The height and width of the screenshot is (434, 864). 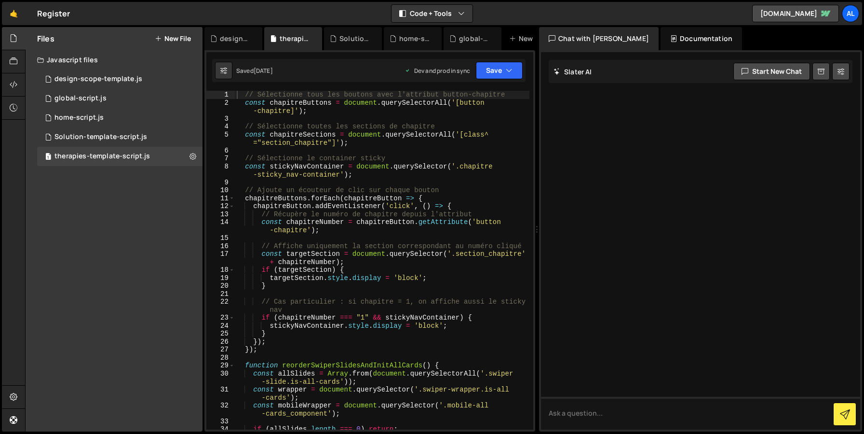 I want to click on span: 1, so click(x=48, y=157).